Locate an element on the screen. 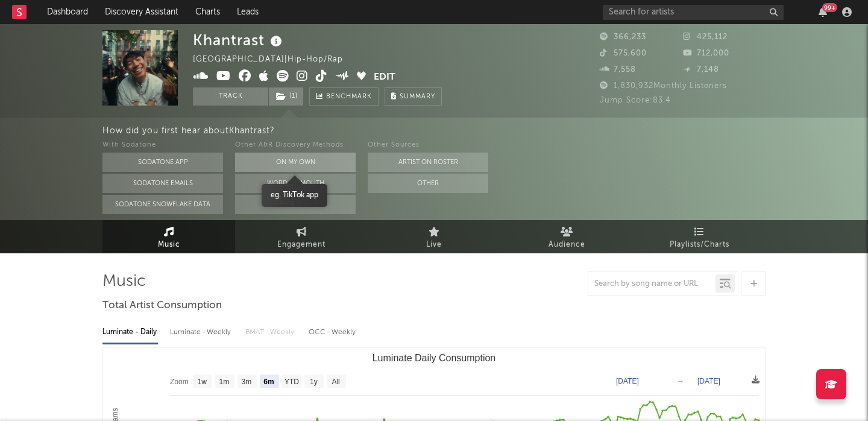 The height and width of the screenshot is (421, 868). span: Jump Score: 83.4 is located at coordinates (635, 100).